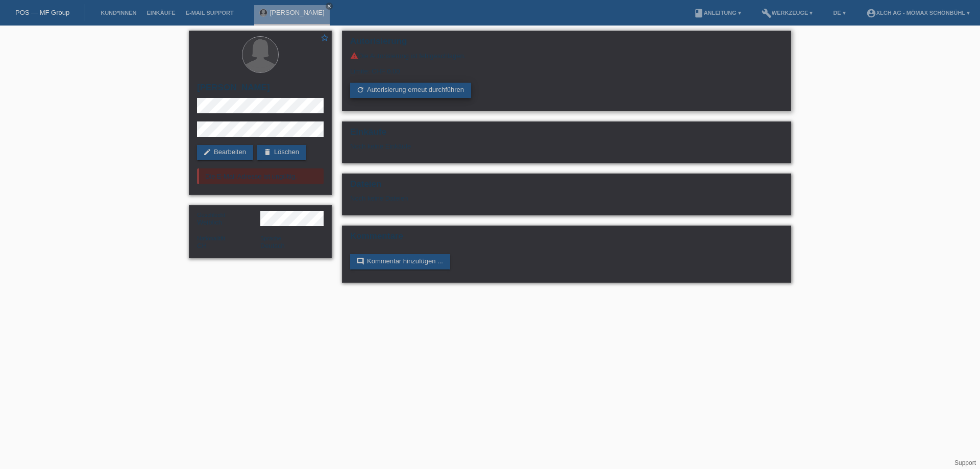 The image size is (980, 469). Describe the element at coordinates (229, 219) in the screenshot. I see `div: Weiblich` at that location.